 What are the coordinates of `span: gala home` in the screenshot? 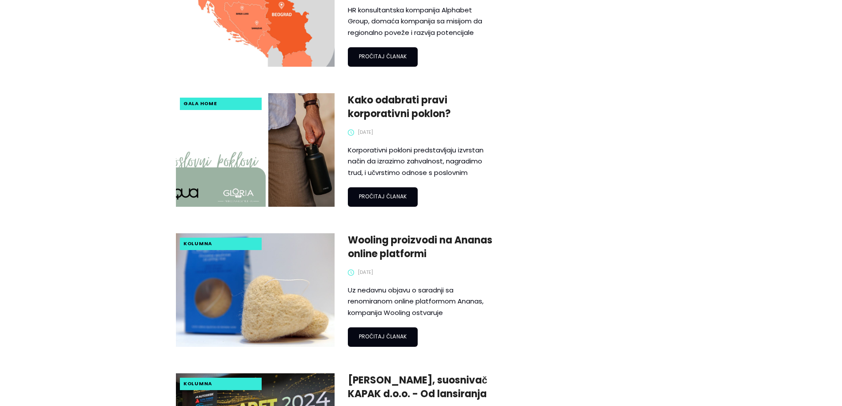 It's located at (200, 103).